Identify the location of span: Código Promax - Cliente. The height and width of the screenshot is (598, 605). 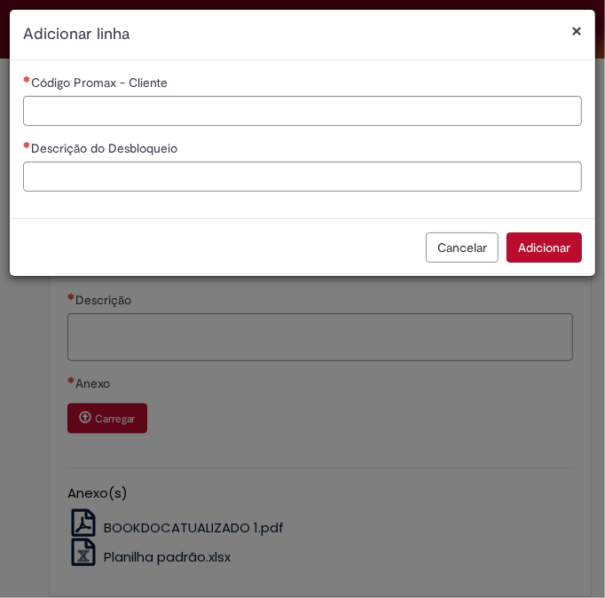
(101, 83).